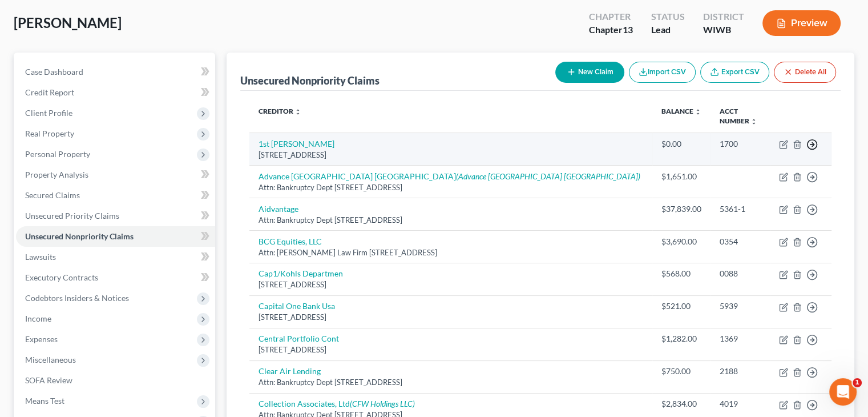 This screenshot has height=417, width=868. I want to click on span: Client Profile, so click(48, 112).